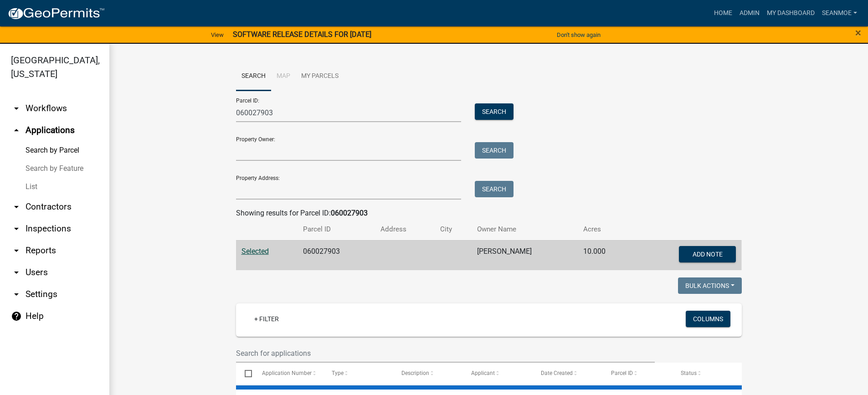  What do you see at coordinates (404, 229) in the screenshot?
I see `th: Address` at bounding box center [404, 229].